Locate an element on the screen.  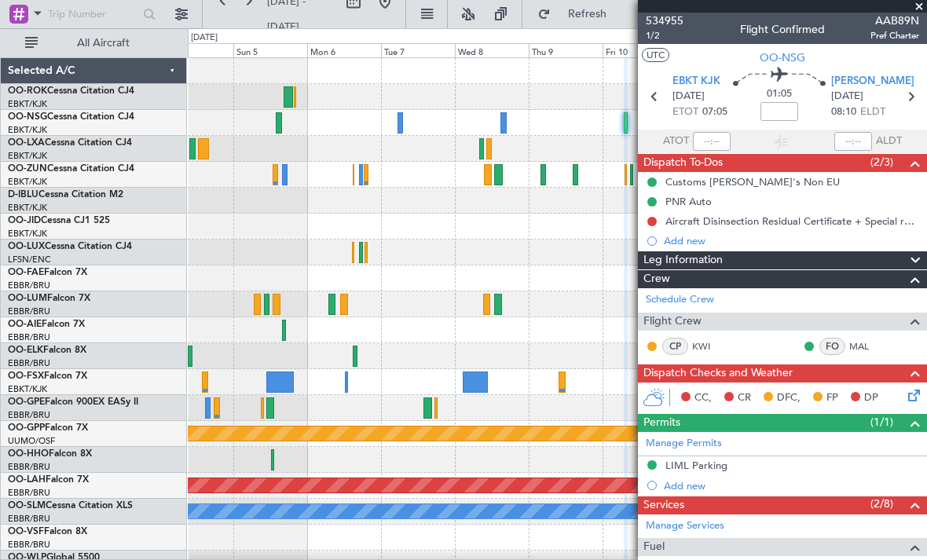
a: OO-GPEFalcon 900EX EASy II is located at coordinates (73, 402).